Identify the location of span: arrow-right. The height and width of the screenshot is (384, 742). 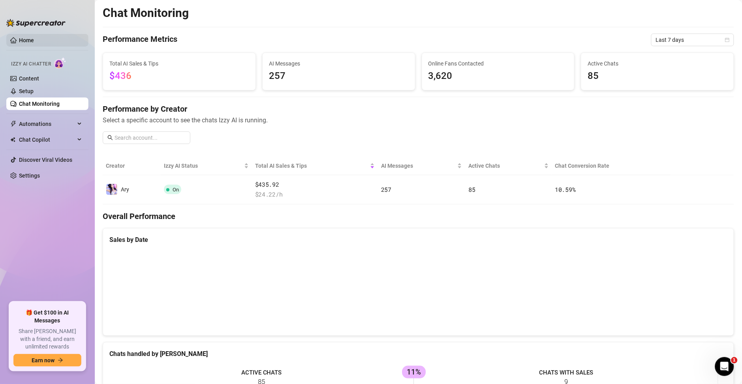
(60, 360).